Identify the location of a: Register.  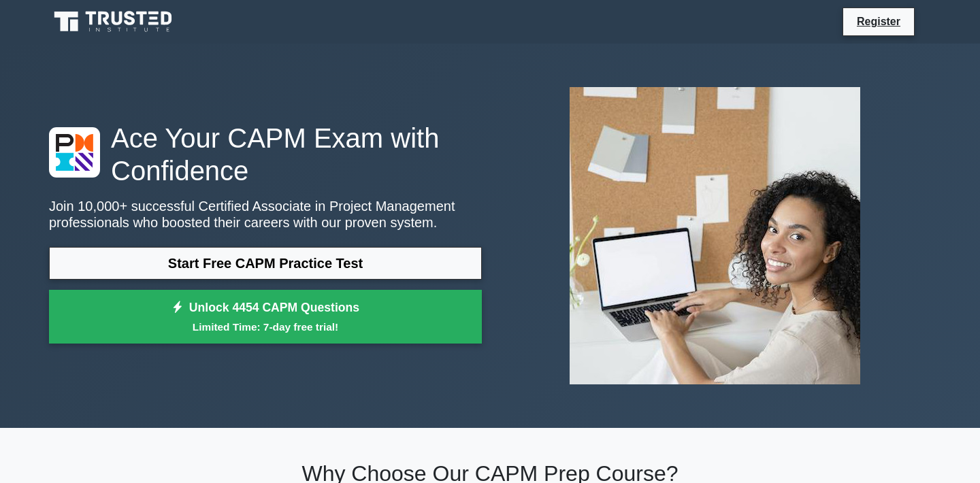
(878, 21).